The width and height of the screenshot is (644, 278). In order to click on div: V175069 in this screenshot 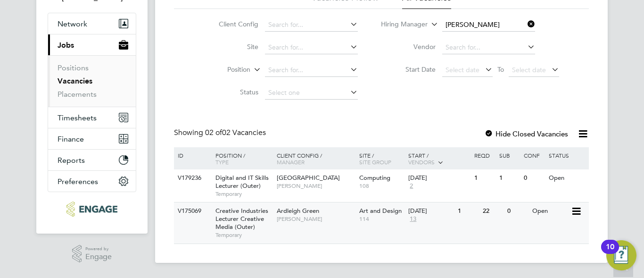, I will do `click(192, 211)`.